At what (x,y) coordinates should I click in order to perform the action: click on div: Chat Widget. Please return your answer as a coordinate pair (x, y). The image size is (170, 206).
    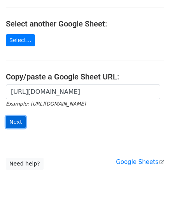
    Looking at the image, I should click on (151, 188).